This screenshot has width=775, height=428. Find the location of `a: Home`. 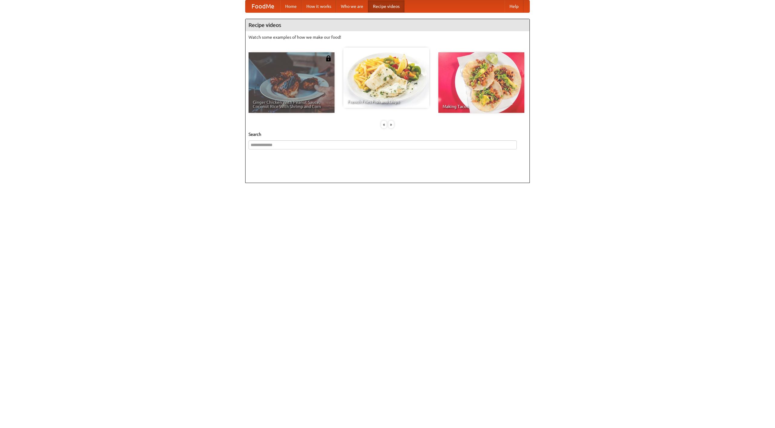

a: Home is located at coordinates (291, 6).